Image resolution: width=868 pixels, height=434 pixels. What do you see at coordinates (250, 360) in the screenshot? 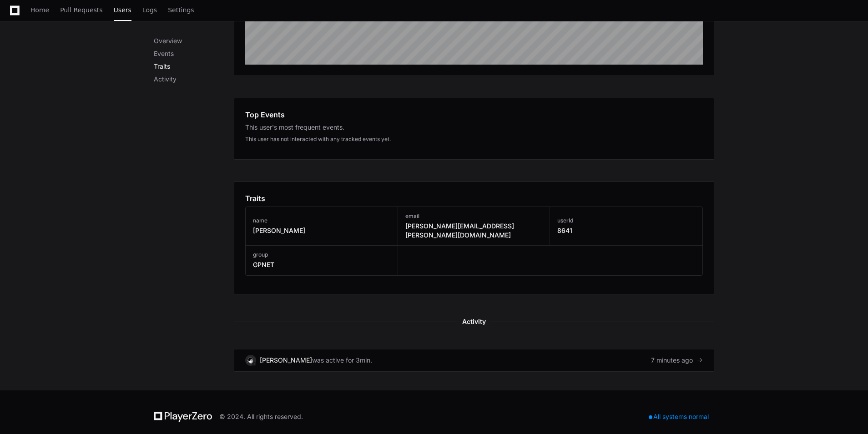
I see `img: 14.svg` at bounding box center [250, 360].